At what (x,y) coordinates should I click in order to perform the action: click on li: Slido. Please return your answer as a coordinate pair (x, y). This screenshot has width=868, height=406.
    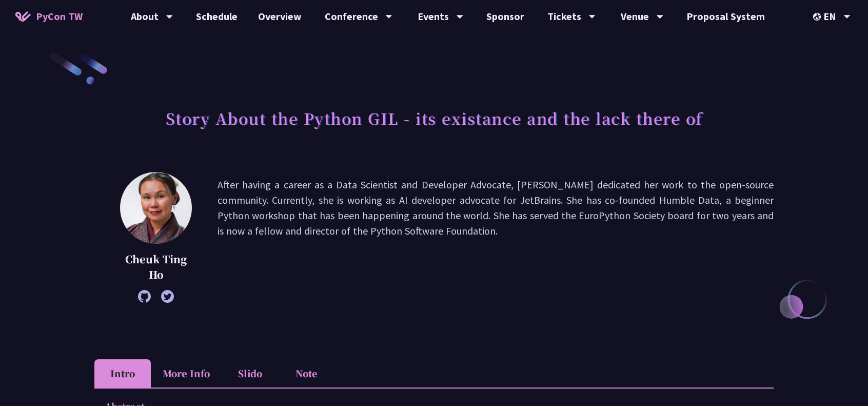
    Looking at the image, I should click on (250, 373).